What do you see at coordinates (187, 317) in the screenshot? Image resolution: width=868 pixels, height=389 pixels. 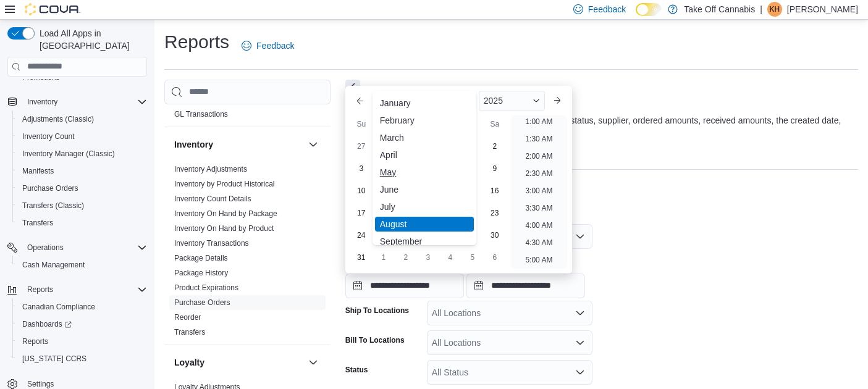 I see `a: Reorder` at bounding box center [187, 317].